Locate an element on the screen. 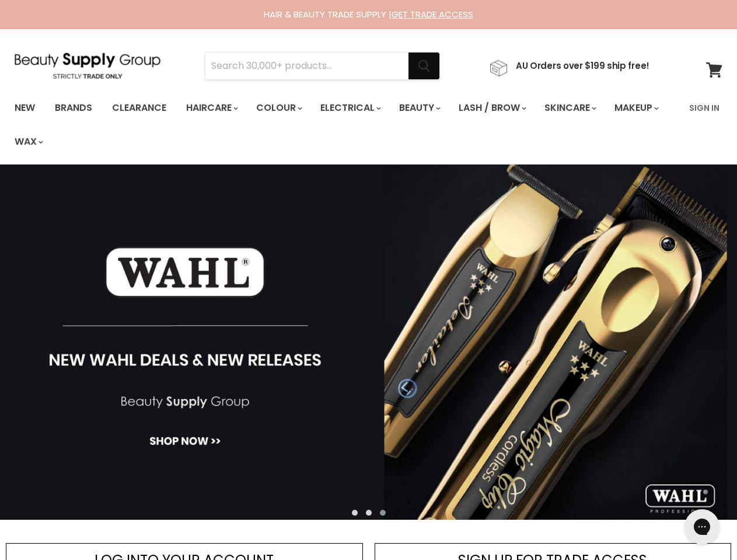 This screenshot has width=737, height=560. a: Clearance is located at coordinates (139, 108).